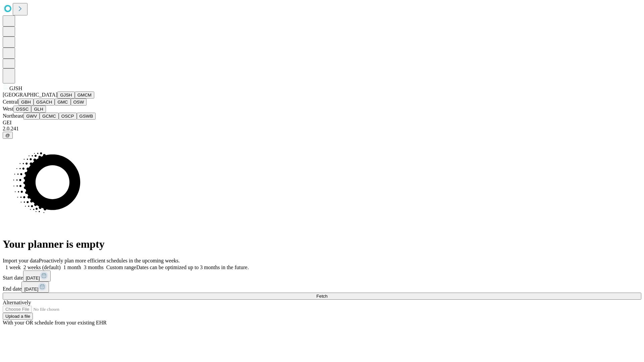  Describe the element at coordinates (49, 116) in the screenshot. I see `button: GCMC` at that location.